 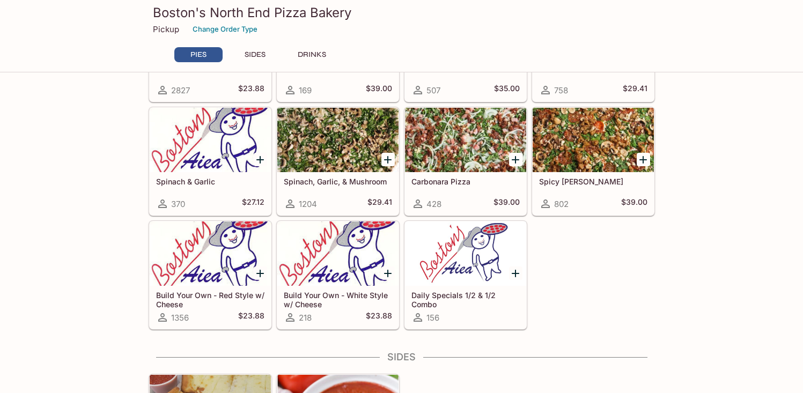 What do you see at coordinates (388, 159) in the screenshot?
I see `button: Add Spinach, Garlic, & Mushroom` at bounding box center [388, 159].